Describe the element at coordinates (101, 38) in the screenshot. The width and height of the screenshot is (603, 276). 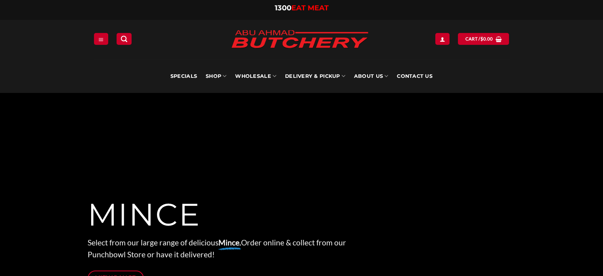
I see `a: Menu` at that location.